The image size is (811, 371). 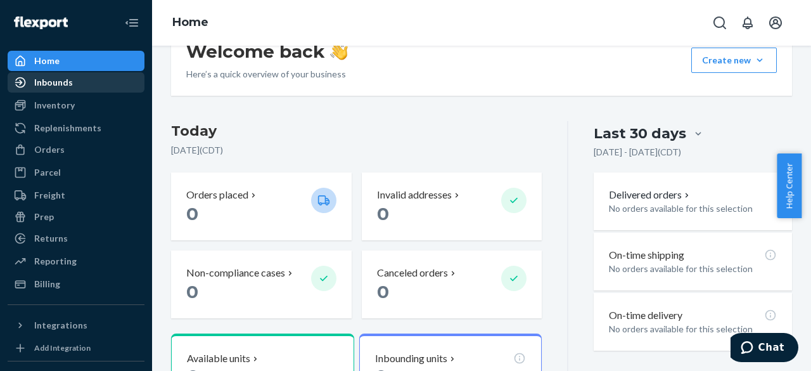 I want to click on button: Open notifications, so click(x=748, y=23).